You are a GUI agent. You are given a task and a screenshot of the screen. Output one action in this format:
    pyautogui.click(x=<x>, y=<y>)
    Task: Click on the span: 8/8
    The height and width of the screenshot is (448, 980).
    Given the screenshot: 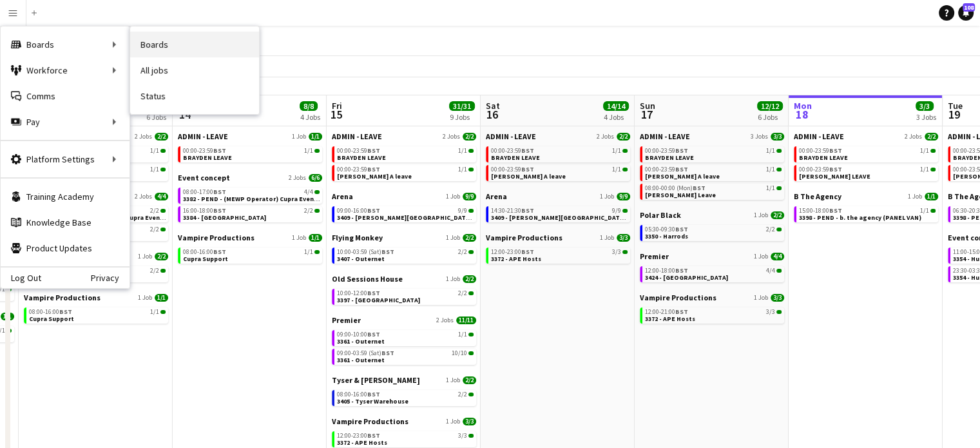 What is the action you would take?
    pyautogui.click(x=309, y=105)
    